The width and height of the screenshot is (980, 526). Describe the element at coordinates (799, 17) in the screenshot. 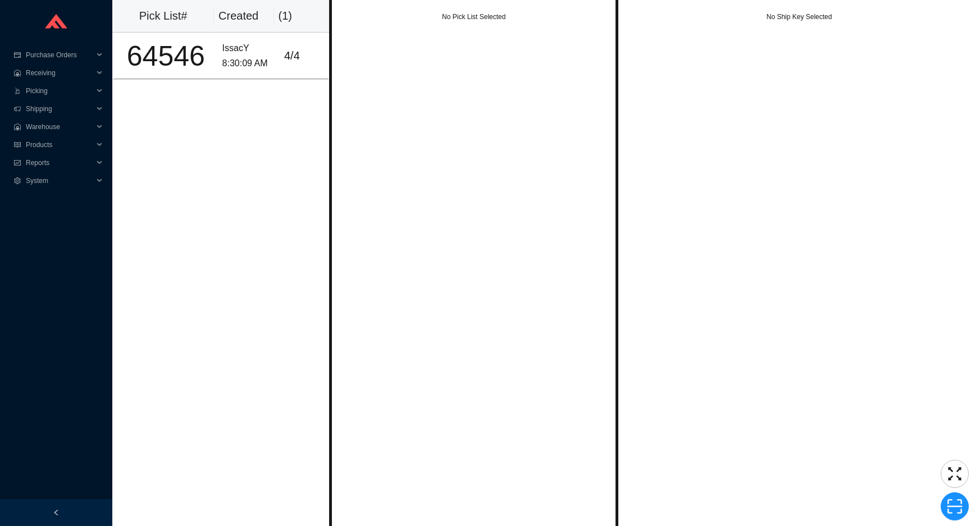

I see `div: No Ship Key Selected` at that location.